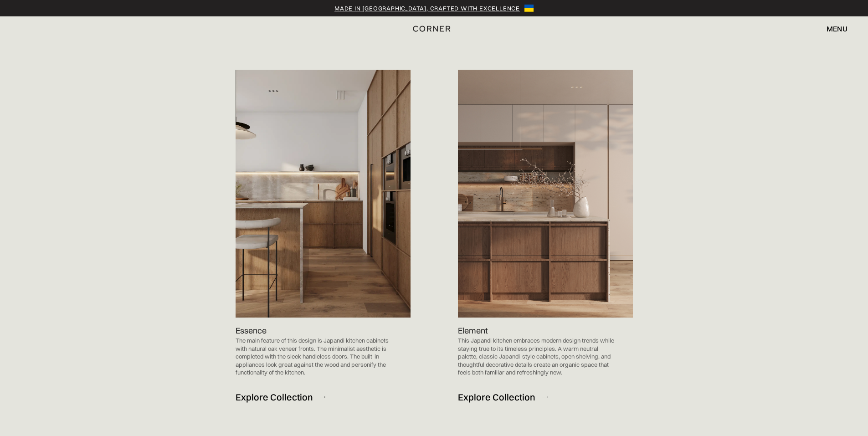  I want to click on p: This Japandi kitchen embraces modern design trends while staying true to its timeless principles...., so click(536, 357).